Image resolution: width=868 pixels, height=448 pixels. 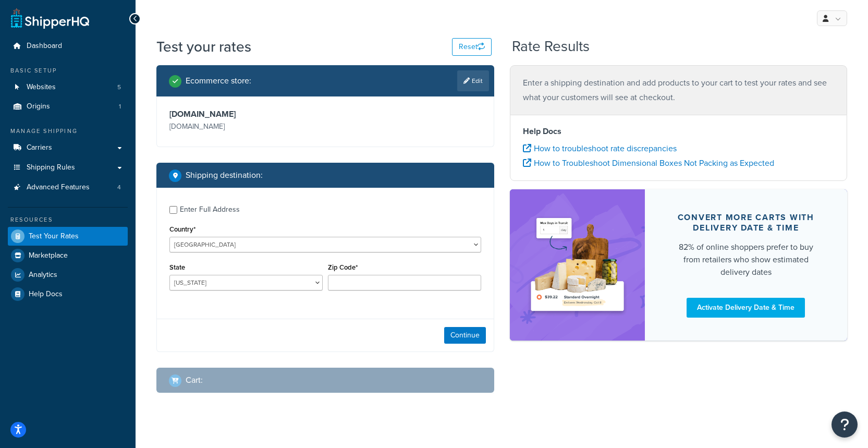 I want to click on li: Help Docs, so click(x=68, y=294).